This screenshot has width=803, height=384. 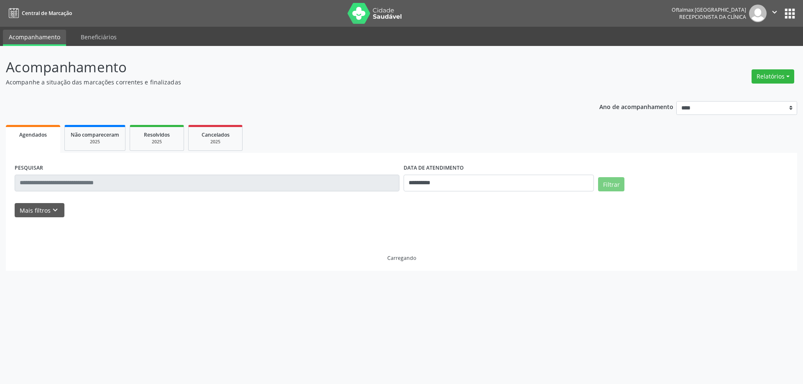 I want to click on span: Cancelados, so click(x=215, y=135).